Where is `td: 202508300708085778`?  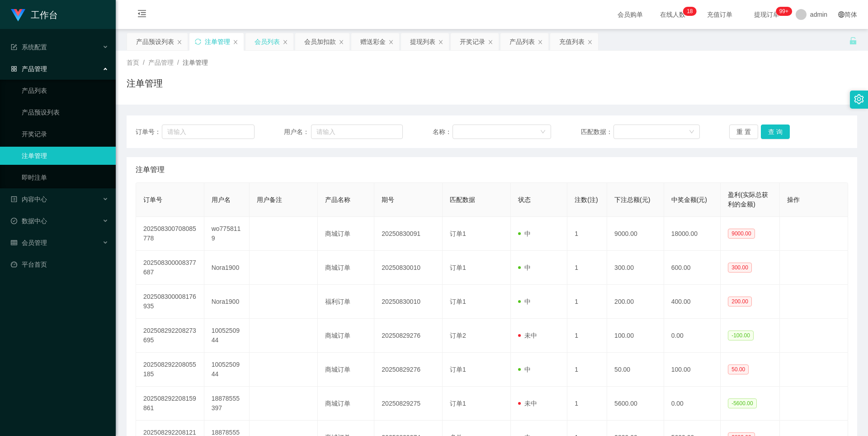 td: 202508300708085778 is located at coordinates (170, 233).